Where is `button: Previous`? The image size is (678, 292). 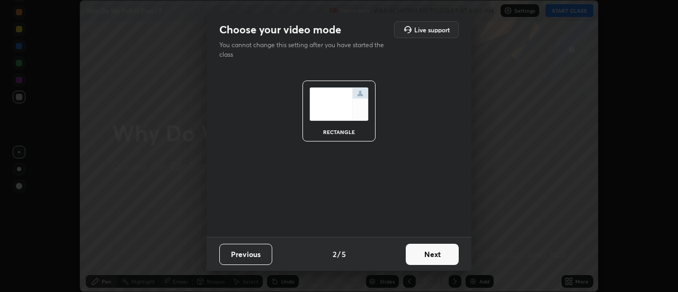 button: Previous is located at coordinates (246, 254).